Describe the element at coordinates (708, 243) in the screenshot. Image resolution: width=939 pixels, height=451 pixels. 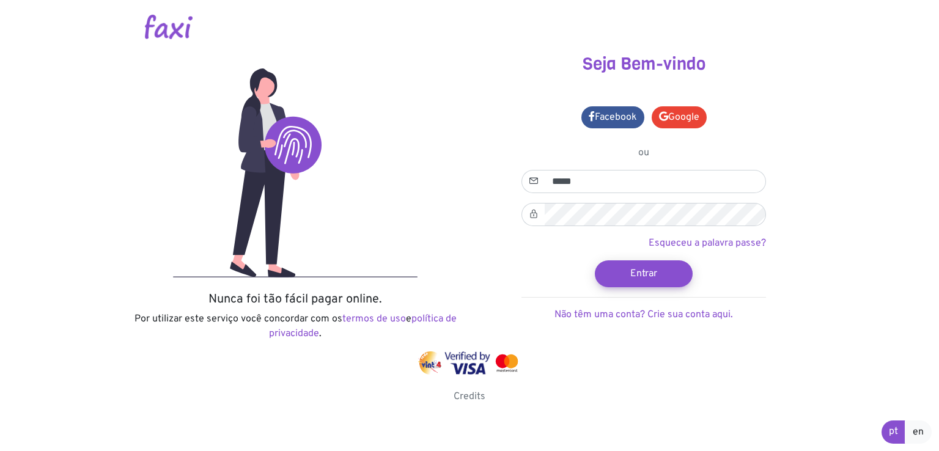
I see `a: Esqueceu a palavra passe?` at that location.